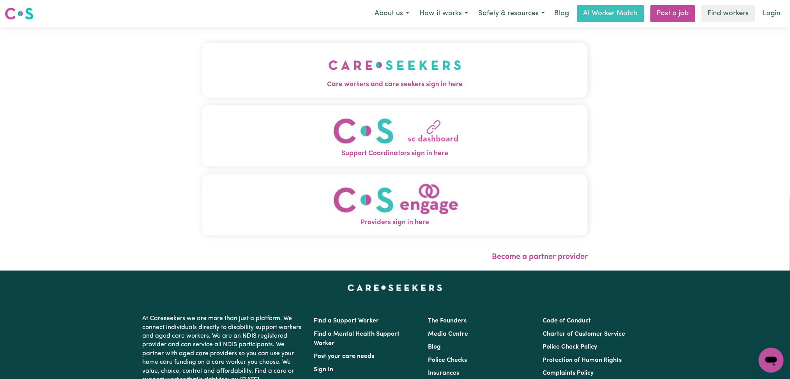 This screenshot has width=790, height=379. Describe the element at coordinates (448, 321) in the screenshot. I see `a: The Founders` at that location.